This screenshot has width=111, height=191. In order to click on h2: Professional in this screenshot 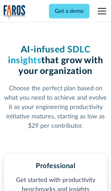, I will do `click(55, 166)`.